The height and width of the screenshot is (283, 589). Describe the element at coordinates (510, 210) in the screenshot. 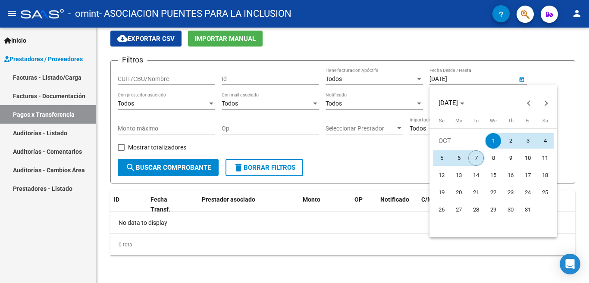

I see `span: 30` at that location.